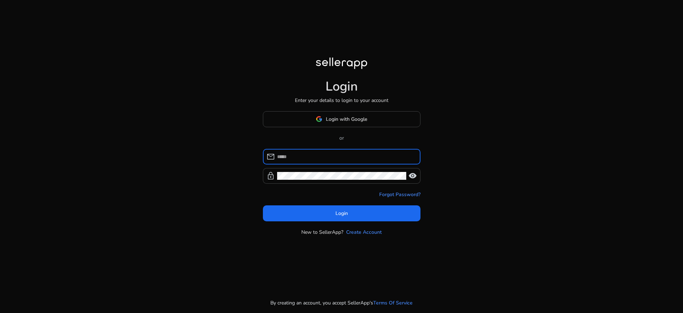  I want to click on p: New to SellerApp?, so click(322, 232).